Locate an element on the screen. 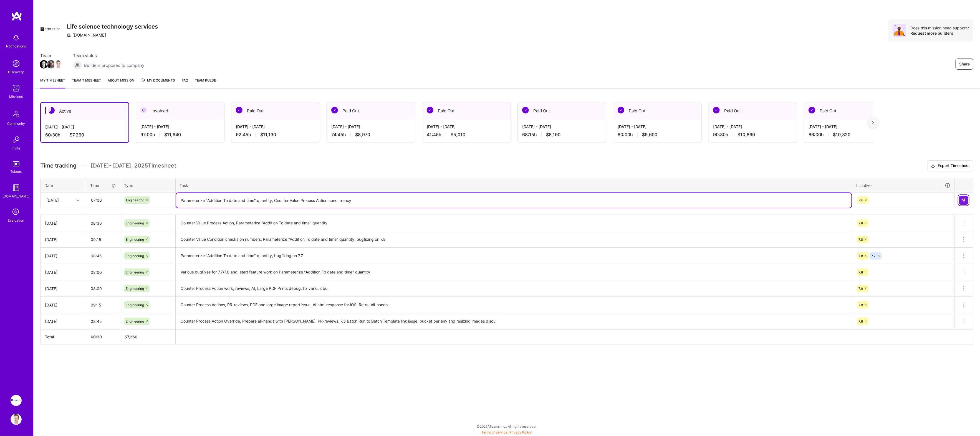 This screenshot has height=436, width=980. div: © 2025 ATeams Inc., All rights reserved. is located at coordinates (507, 426).